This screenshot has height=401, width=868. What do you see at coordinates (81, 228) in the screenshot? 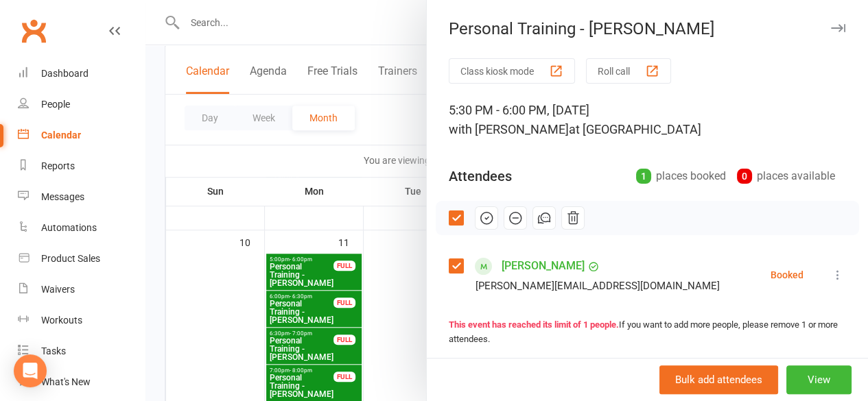
I see `a: Automations` at bounding box center [81, 228].